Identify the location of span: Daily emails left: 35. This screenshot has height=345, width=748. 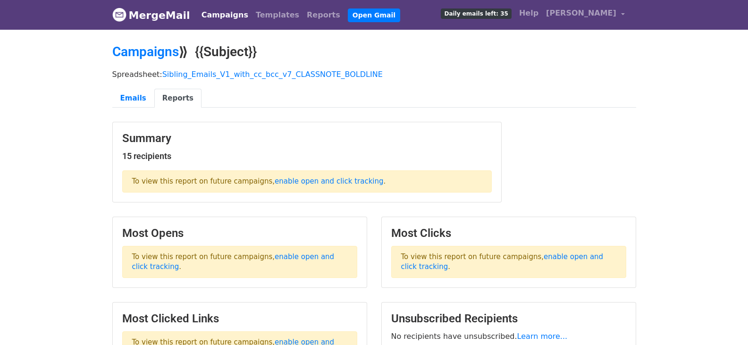
(475, 14).